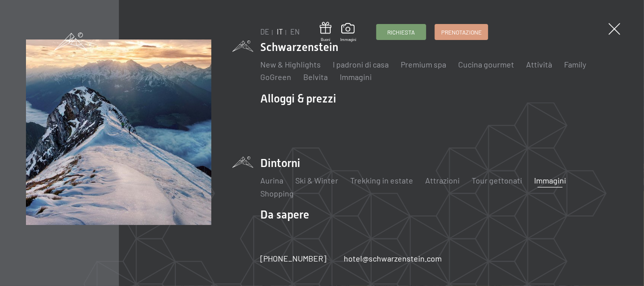 The height and width of the screenshot is (286, 644). Describe the element at coordinates (325, 39) in the screenshot. I see `span: Buoni` at that location.